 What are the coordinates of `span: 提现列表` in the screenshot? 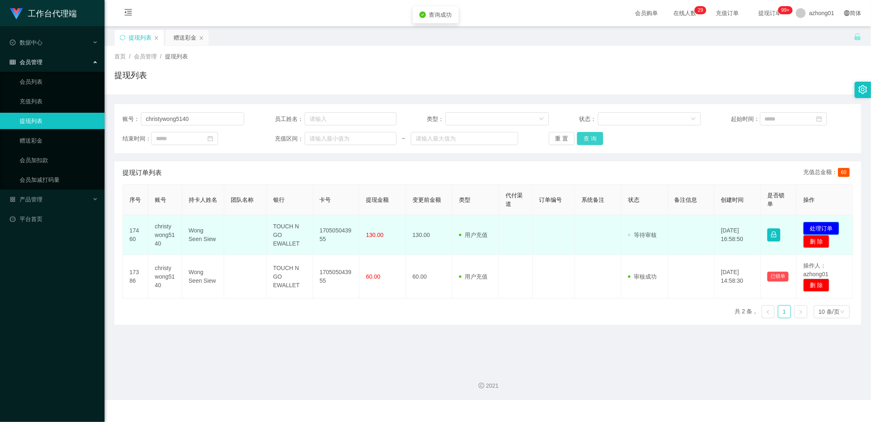 It's located at (176, 56).